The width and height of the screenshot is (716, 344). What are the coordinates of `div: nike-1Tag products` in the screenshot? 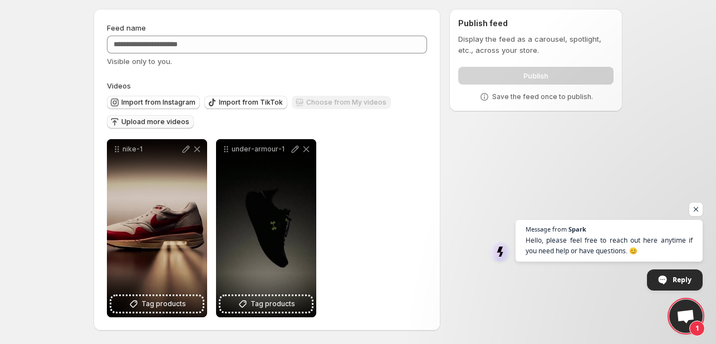 It's located at (157, 228).